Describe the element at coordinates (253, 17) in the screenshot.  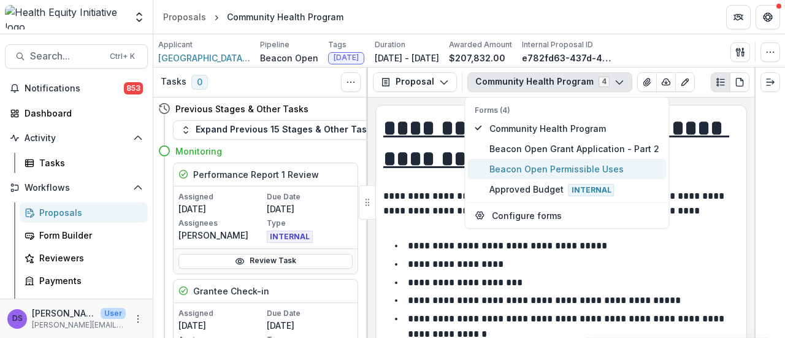
I see `nav: breadcrumb` at that location.